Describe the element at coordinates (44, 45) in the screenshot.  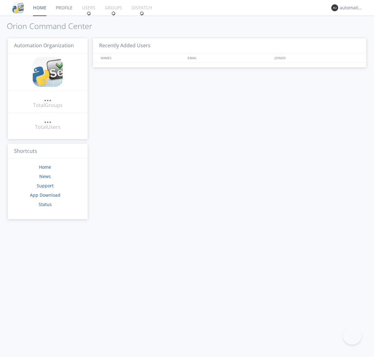
I see `span: Automation Organization` at that location.